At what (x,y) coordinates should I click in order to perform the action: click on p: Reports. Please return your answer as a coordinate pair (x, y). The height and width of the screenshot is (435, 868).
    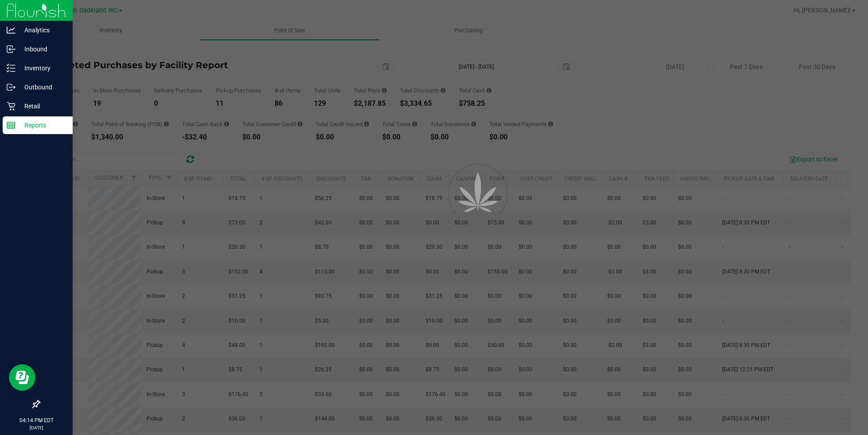
    Looking at the image, I should click on (42, 125).